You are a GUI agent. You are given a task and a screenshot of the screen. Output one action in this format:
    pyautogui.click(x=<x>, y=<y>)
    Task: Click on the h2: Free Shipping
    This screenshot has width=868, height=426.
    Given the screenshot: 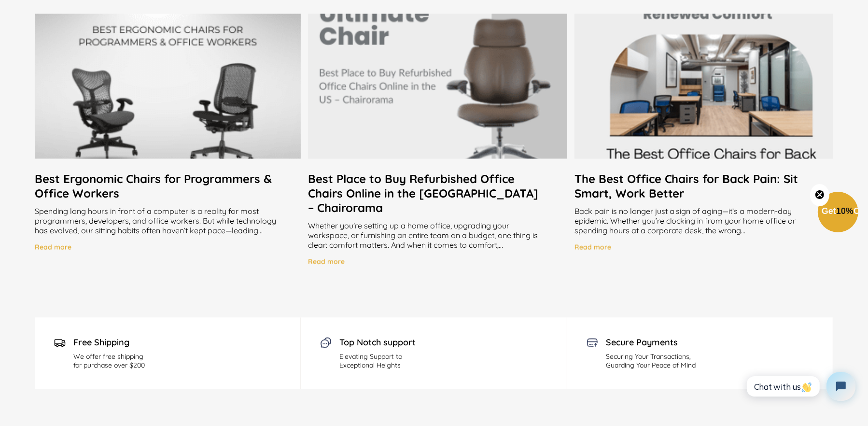 What is the action you would take?
    pyautogui.click(x=109, y=342)
    